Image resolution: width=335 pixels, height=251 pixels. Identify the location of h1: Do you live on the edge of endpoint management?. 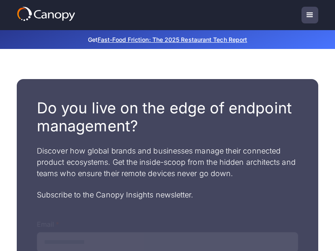
(168, 117).